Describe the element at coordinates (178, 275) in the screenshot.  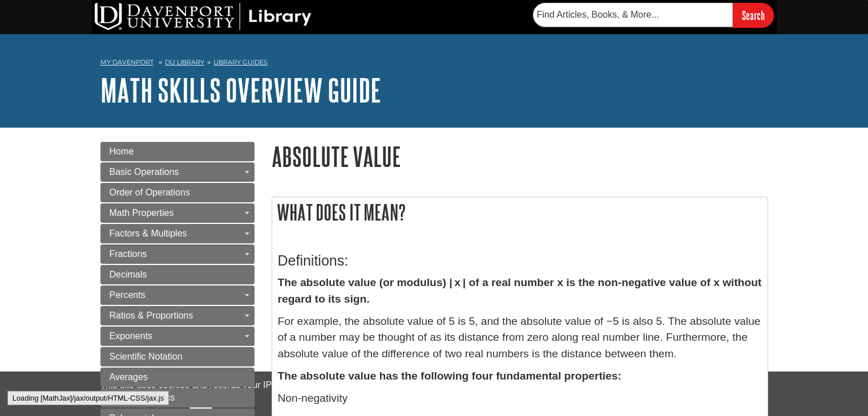
I see `a: Decimals` at that location.